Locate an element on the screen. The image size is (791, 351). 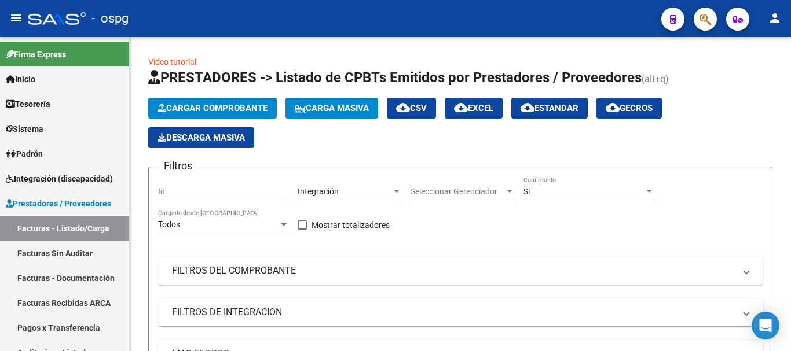
span: Inicio is located at coordinates (20, 79).